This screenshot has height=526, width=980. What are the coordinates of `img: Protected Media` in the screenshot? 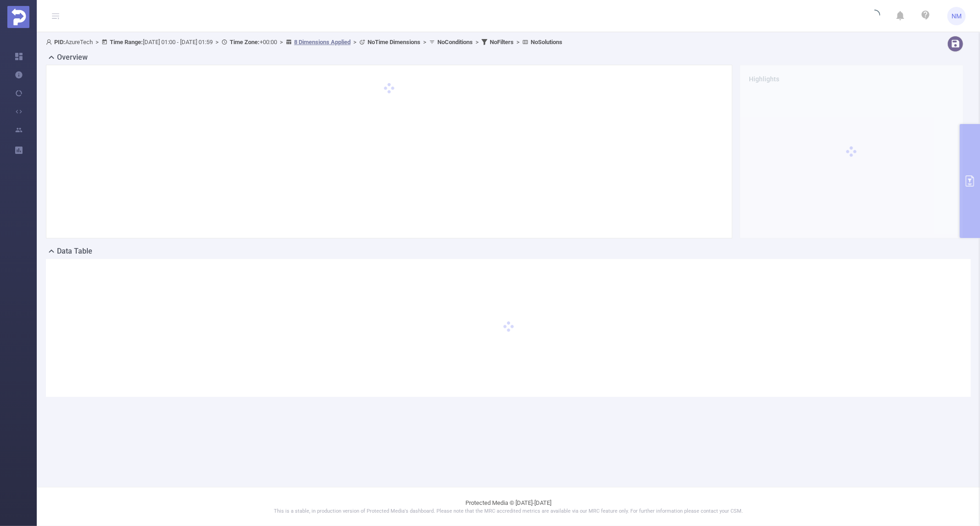 It's located at (18, 17).